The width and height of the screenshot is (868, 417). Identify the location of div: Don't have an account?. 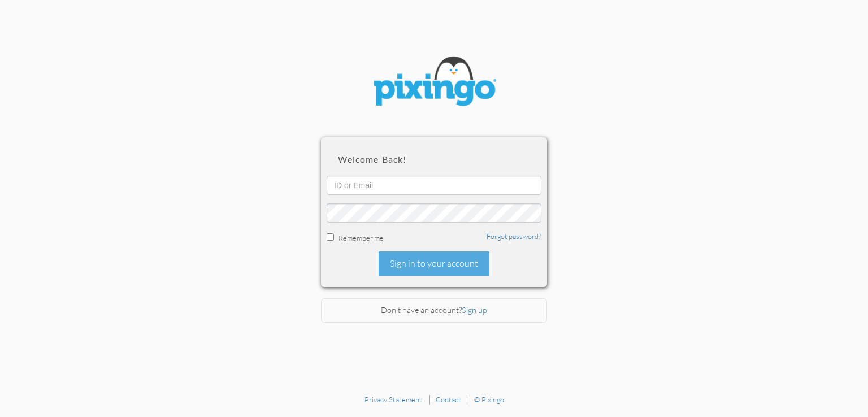
(434, 310).